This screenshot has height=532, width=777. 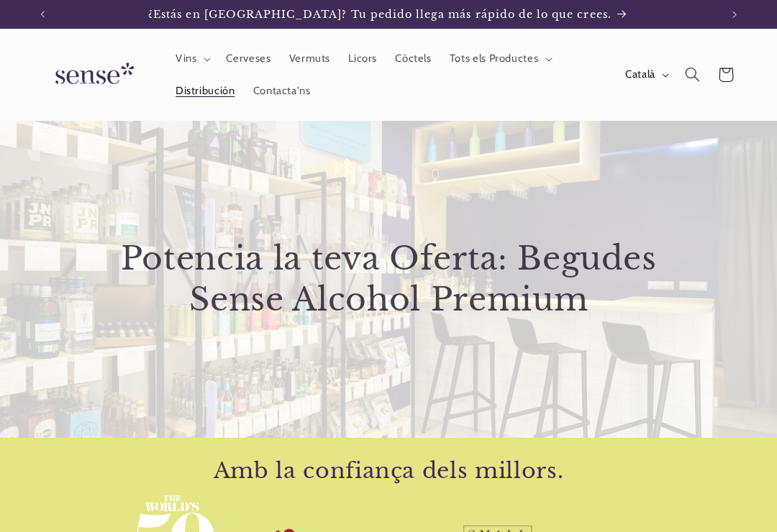 I want to click on a: Licors, so click(x=363, y=59).